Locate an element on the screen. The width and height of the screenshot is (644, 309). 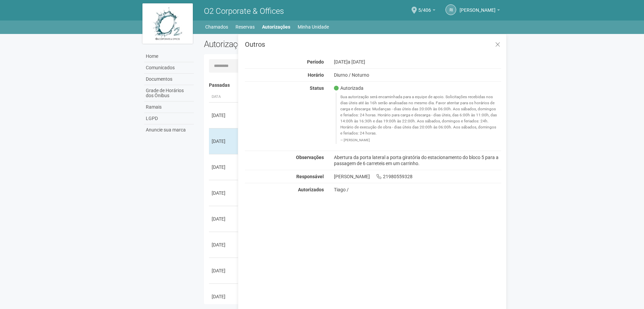
div: Tiago / is located at coordinates (418, 190).